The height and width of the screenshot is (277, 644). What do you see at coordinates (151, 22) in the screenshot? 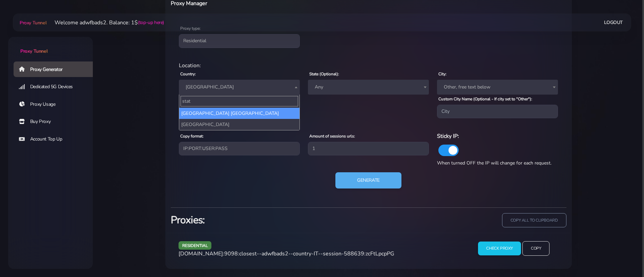
I see `a: (top-up here)` at bounding box center [151, 22].